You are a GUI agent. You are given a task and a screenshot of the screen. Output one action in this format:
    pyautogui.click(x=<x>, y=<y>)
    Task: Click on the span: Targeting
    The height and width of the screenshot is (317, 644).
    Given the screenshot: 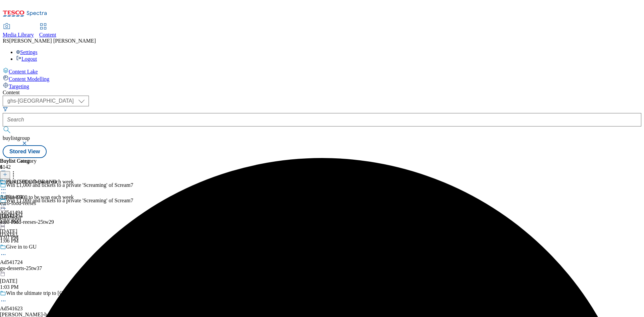 What is the action you would take?
    pyautogui.click(x=19, y=87)
    